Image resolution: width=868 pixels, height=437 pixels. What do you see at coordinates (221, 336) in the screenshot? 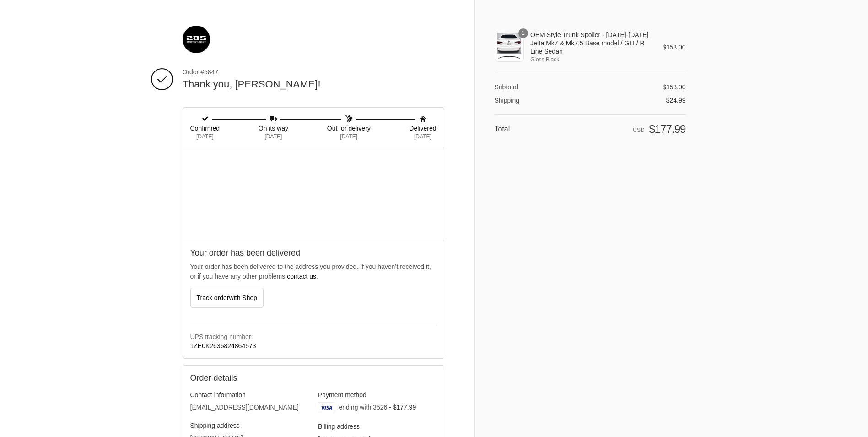
I see `strong: UPS tracking number:` at bounding box center [221, 336].